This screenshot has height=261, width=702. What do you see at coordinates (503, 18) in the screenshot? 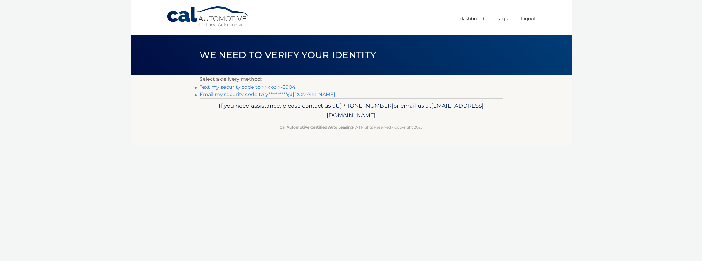
I see `a: FAQ's` at bounding box center [503, 18].